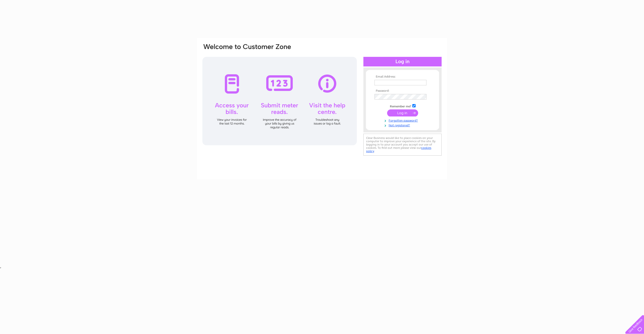 The width and height of the screenshot is (644, 334). Describe the element at coordinates (403, 91) in the screenshot. I see `th: Password:` at that location.